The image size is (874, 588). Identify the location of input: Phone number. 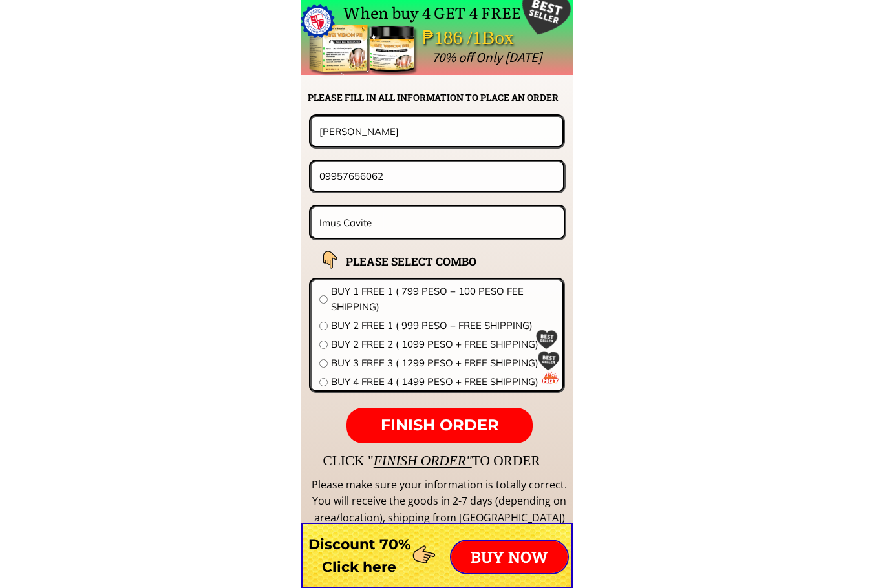
(437, 176).